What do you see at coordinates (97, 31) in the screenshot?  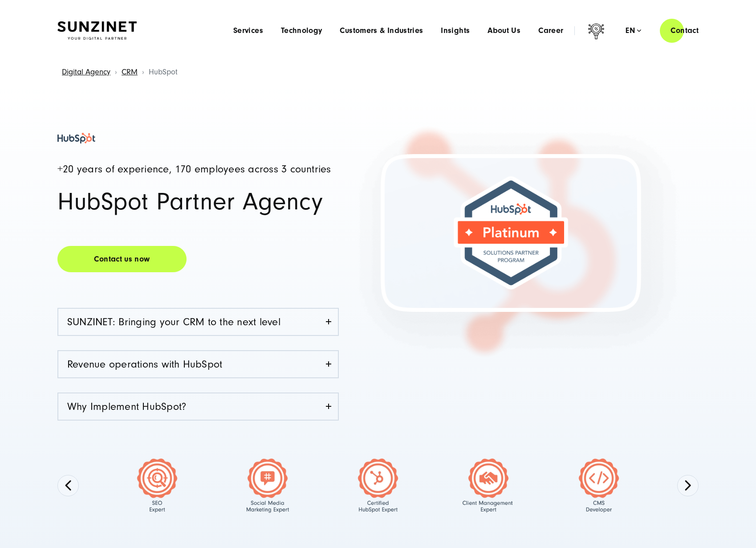 I see `img: SUNZINET Full Service Digital Agentur` at bounding box center [97, 31].